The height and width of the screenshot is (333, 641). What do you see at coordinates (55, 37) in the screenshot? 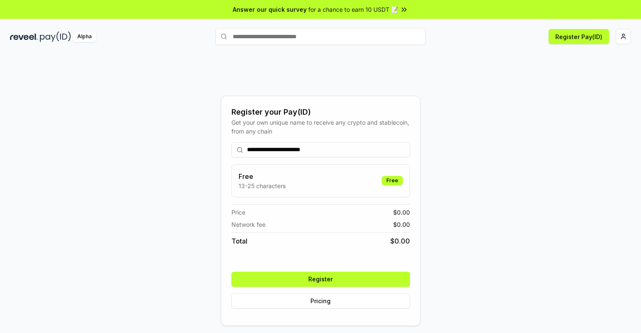
I see `img: pay_id` at bounding box center [55, 37].